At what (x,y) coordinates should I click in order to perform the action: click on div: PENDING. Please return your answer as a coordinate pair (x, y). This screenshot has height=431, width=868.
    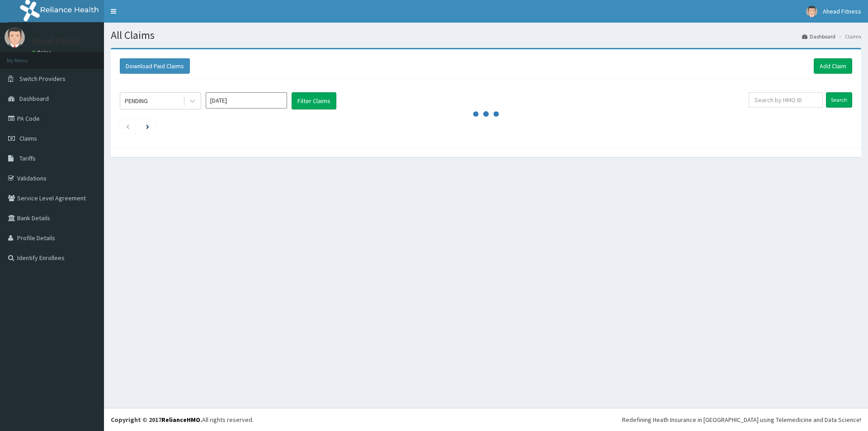
    Looking at the image, I should click on (136, 101).